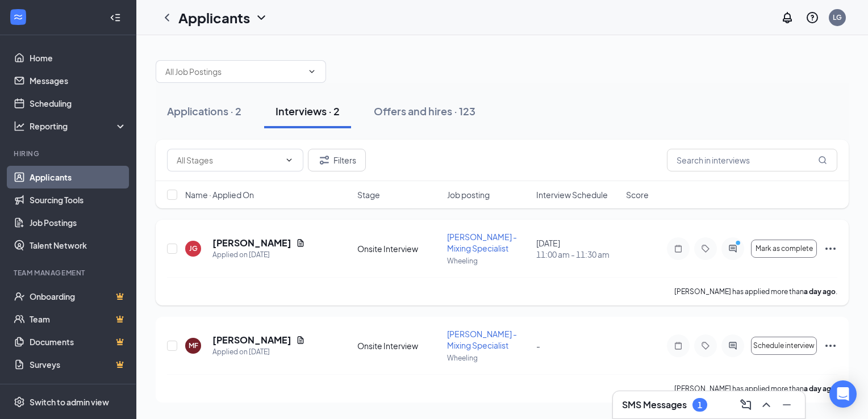 This screenshot has width=868, height=419. I want to click on span: Interview Schedule, so click(572, 195).